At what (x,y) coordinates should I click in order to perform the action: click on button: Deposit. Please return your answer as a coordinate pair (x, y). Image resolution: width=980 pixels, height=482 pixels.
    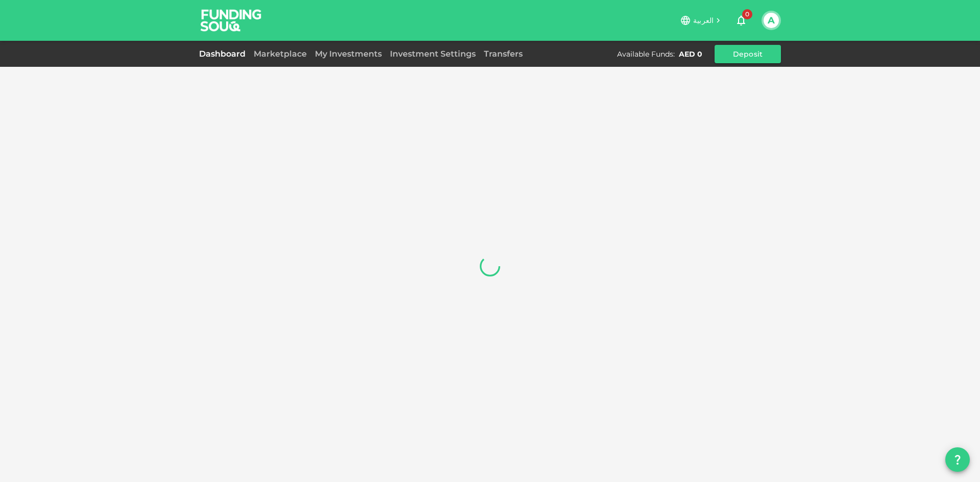
    Looking at the image, I should click on (748, 54).